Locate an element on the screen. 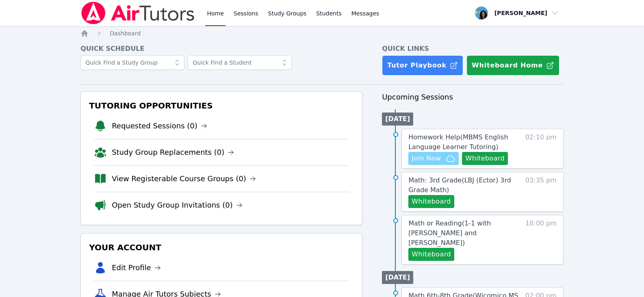 Image resolution: width=644 pixels, height=297 pixels. a: Edit Profile is located at coordinates (136, 268).